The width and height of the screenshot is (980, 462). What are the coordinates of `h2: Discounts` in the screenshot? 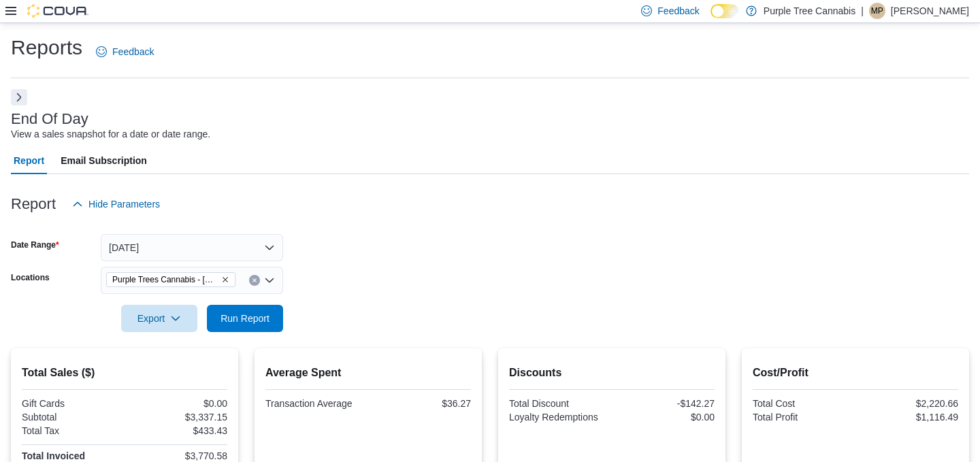 It's located at (612, 373).